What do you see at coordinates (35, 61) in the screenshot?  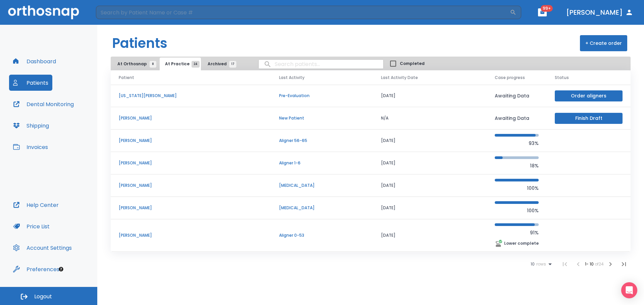 I see `button: Dashboard` at bounding box center [35, 61].